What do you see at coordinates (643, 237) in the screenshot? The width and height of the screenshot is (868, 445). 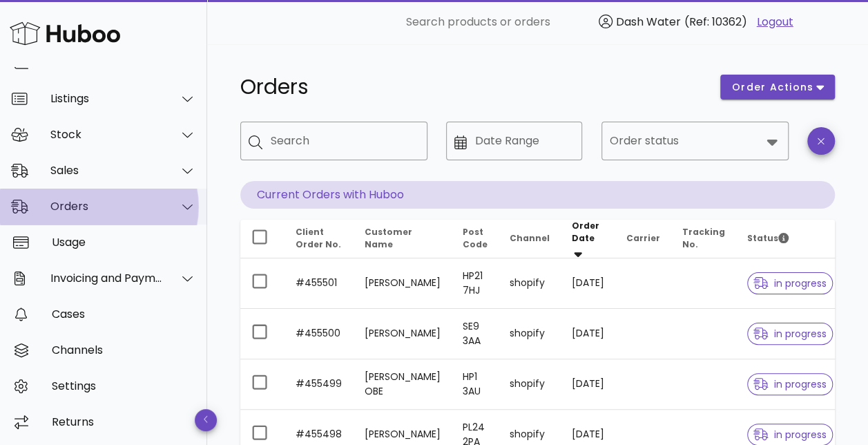 I see `span: Carrier` at bounding box center [643, 237].